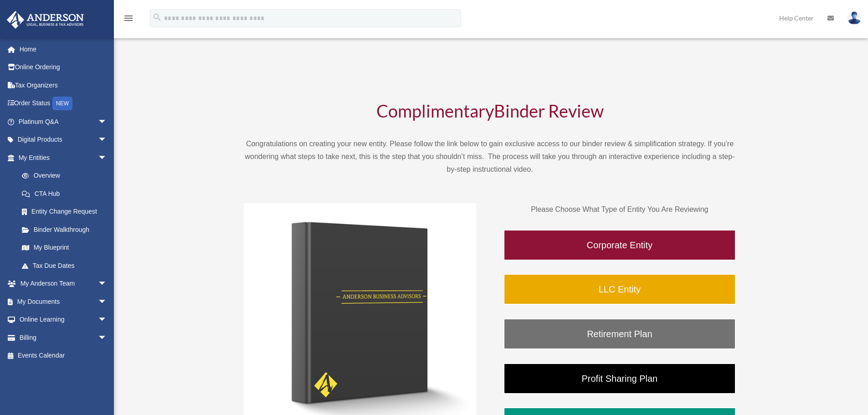 The height and width of the screenshot is (415, 868). Describe the element at coordinates (67, 175) in the screenshot. I see `a: Overview` at that location.